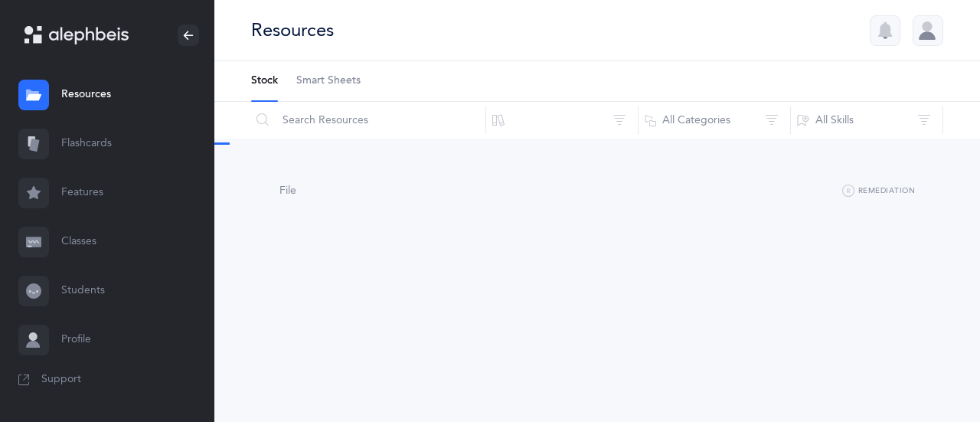 This screenshot has width=980, height=422. Describe the element at coordinates (288, 190) in the screenshot. I see `span: File` at that location.